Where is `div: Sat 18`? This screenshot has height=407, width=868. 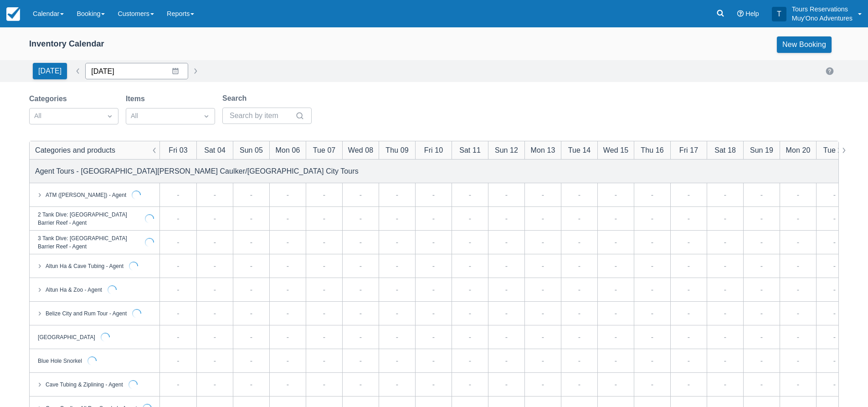 div: Sat 18 is located at coordinates (725, 150).